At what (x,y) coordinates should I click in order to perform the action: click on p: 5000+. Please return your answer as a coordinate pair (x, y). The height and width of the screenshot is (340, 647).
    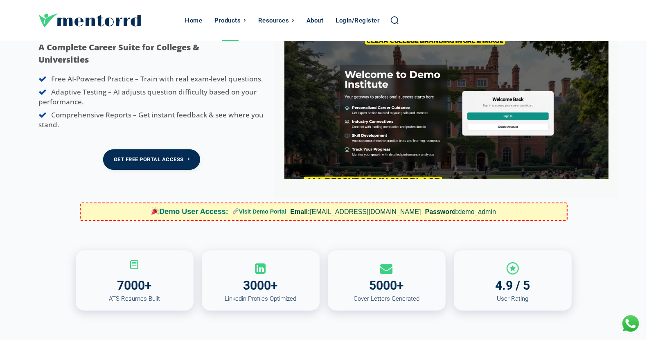
    Looking at the image, I should click on (387, 286).